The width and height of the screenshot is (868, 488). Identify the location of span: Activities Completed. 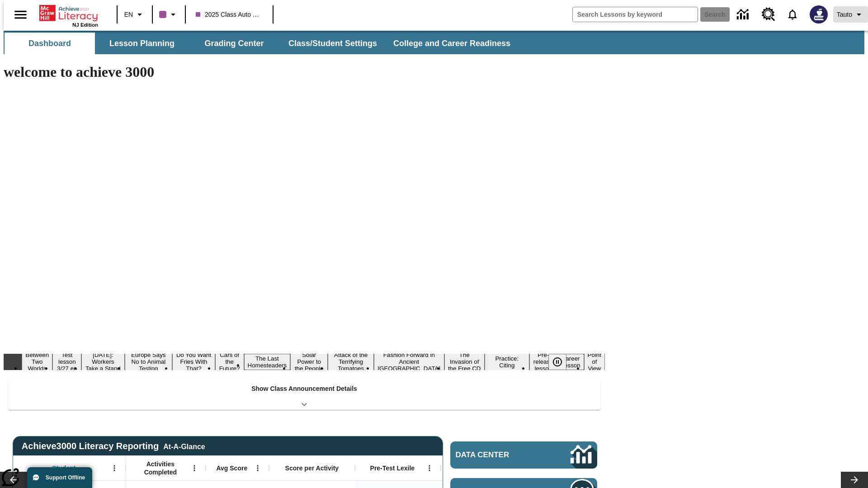
(160, 468).